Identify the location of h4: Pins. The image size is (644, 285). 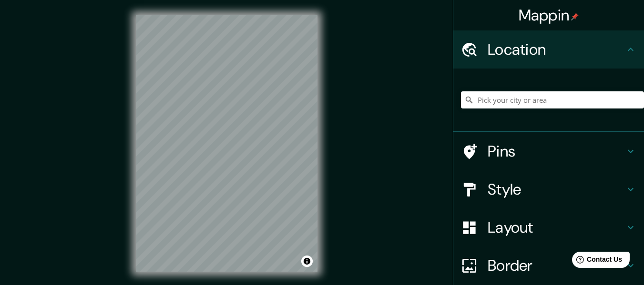
(556, 151).